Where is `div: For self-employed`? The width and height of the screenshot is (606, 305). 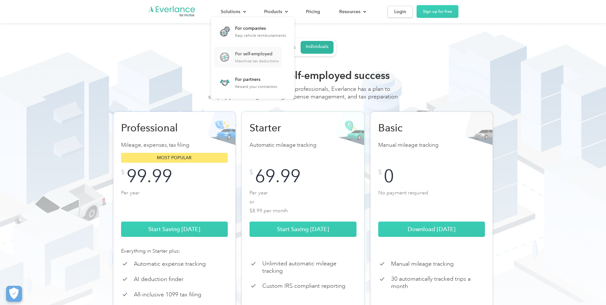
div: For self-employed is located at coordinates (257, 54).